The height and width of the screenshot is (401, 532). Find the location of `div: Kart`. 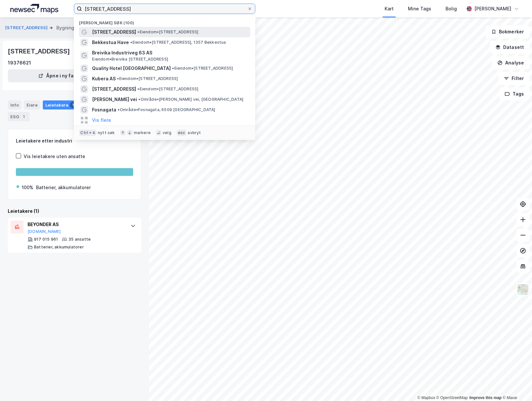

div: Kart is located at coordinates (389, 9).